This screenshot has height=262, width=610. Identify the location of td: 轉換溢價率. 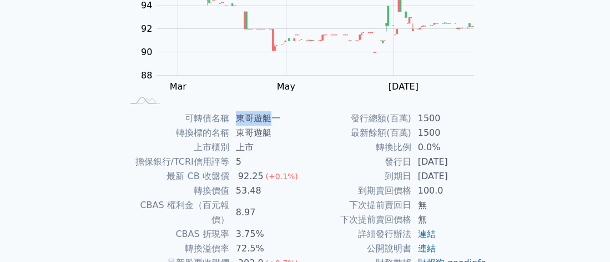
(176, 248).